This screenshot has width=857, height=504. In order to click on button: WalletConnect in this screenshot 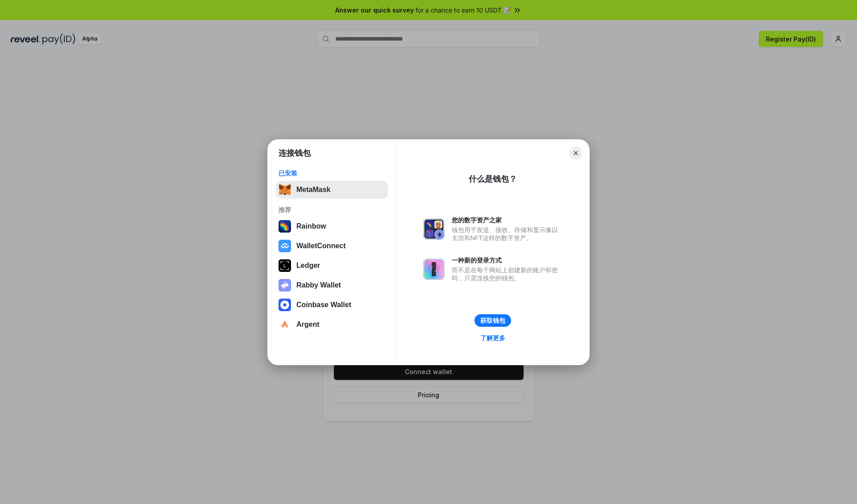, I will do `click(332, 245)`.